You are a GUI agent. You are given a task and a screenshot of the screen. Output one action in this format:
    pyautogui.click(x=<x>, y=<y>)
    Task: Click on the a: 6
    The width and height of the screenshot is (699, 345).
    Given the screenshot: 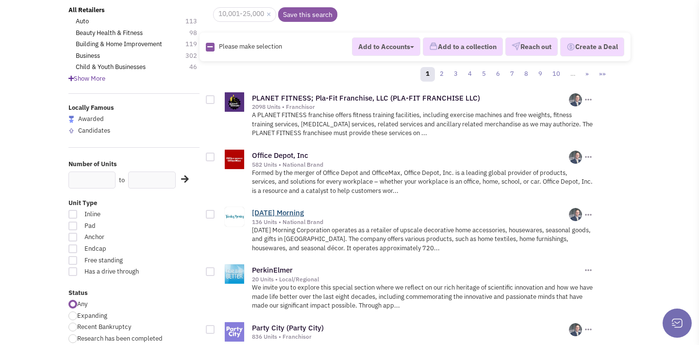 What is the action you would take?
    pyautogui.click(x=498, y=74)
    